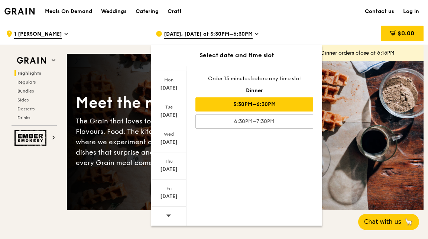 The height and width of the screenshot is (239, 428). Describe the element at coordinates (406, 33) in the screenshot. I see `span: $0.00` at that location.